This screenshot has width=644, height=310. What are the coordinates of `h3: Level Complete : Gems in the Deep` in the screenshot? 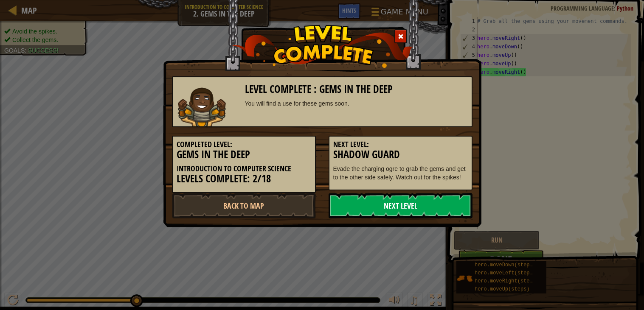 It's located at (356, 89).